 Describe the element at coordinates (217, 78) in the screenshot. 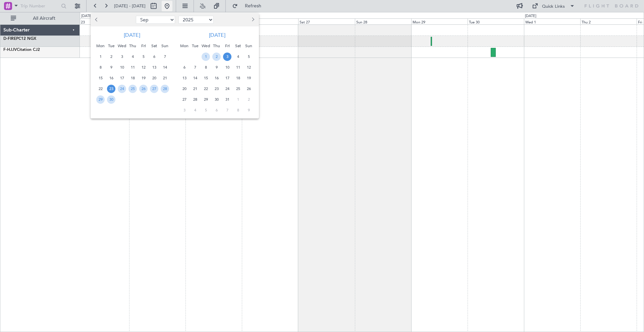

I see `div: 16-10-2025` at that location.